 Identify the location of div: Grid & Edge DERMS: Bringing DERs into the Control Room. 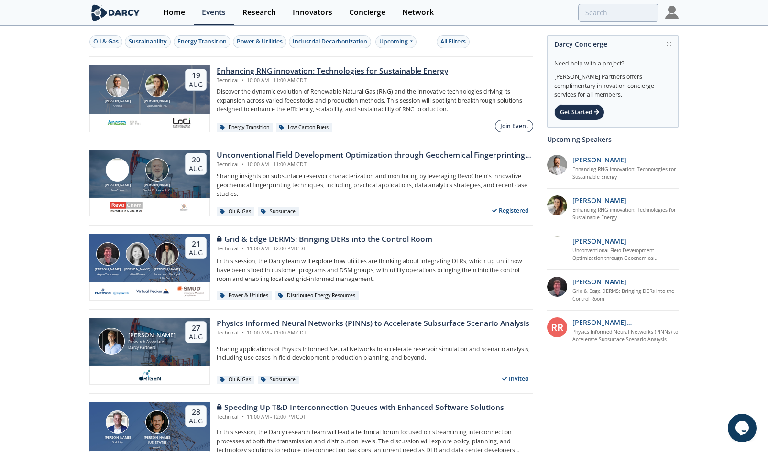
(324, 240).